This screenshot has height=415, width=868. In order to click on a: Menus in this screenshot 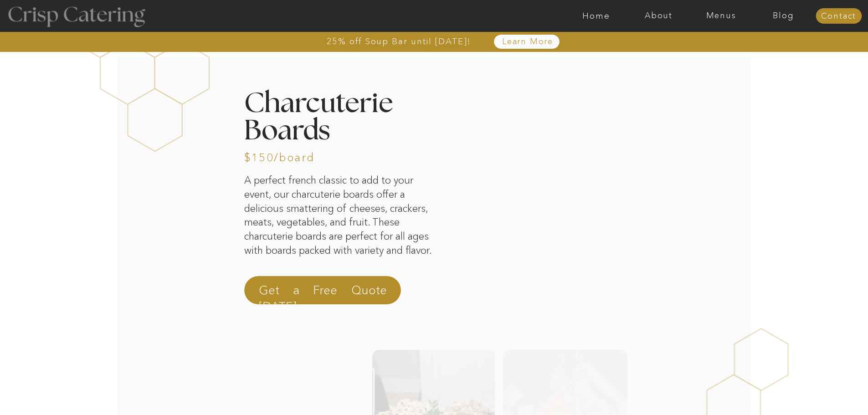, I will do `click(721, 16)`.